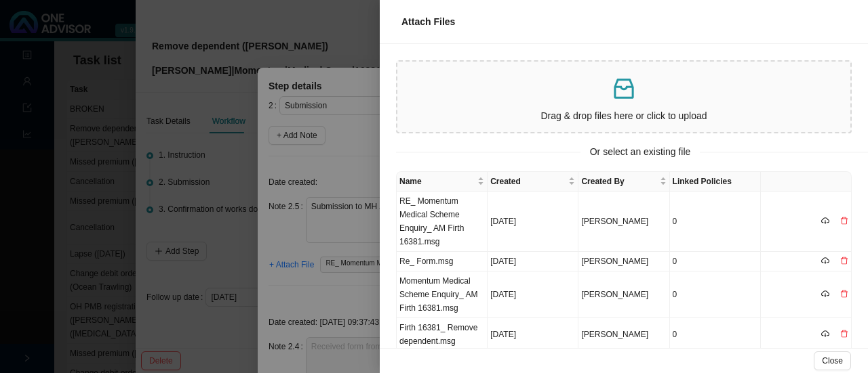 This screenshot has height=373, width=868. I want to click on th: Linked Policies, so click(716, 181).